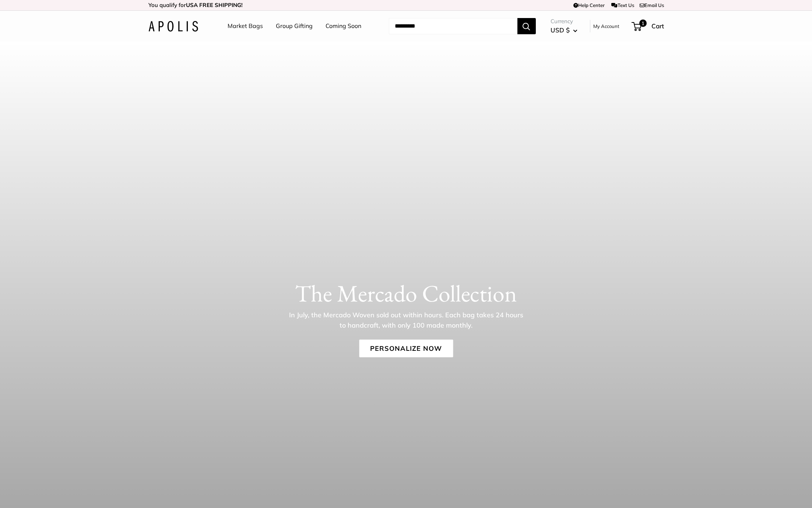  Describe the element at coordinates (173, 26) in the screenshot. I see `img: Apolis` at that location.